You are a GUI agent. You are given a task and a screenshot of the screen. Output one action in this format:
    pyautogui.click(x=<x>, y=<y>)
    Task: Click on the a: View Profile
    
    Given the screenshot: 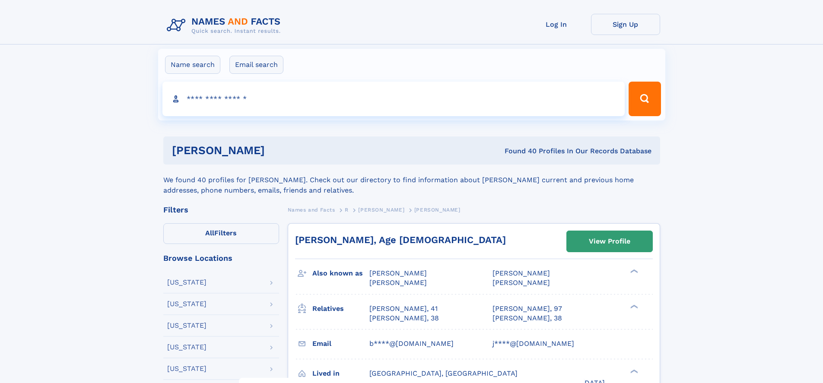 What is the action you would take?
    pyautogui.click(x=609, y=241)
    